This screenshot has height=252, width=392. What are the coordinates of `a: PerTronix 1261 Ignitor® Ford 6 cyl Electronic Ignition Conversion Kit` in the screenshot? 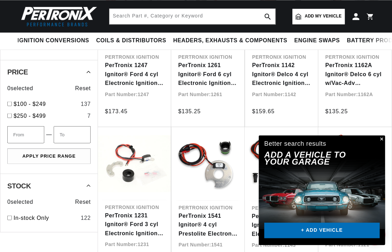 It's located at (208, 74).